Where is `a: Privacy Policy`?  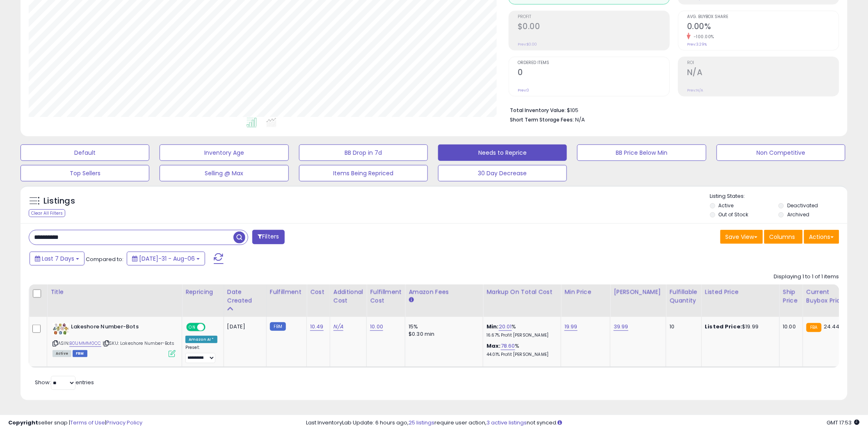 a: Privacy Policy is located at coordinates (124, 422).